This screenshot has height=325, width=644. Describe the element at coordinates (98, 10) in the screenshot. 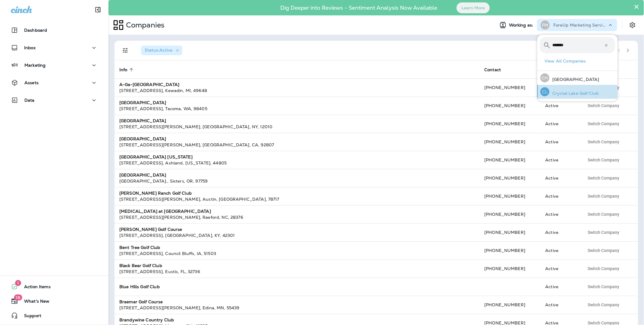

I see `button: Collapse Sidebar` at that location.